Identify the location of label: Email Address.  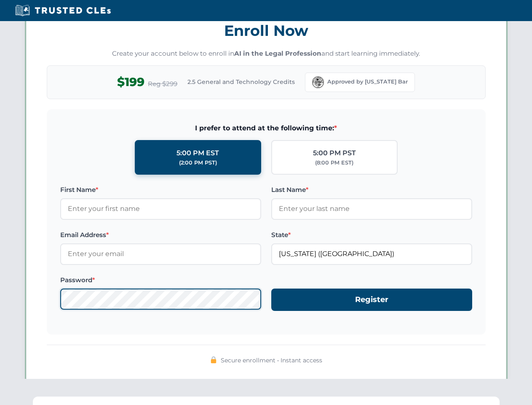
(161, 235).